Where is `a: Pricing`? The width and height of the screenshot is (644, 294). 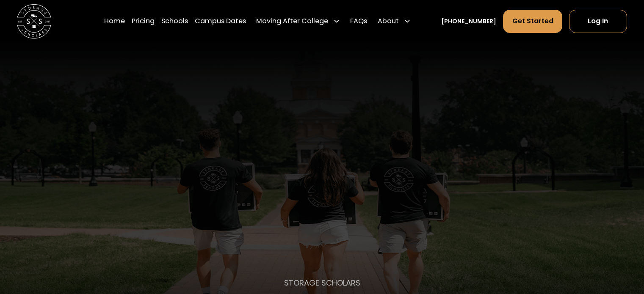 a: Pricing is located at coordinates (143, 21).